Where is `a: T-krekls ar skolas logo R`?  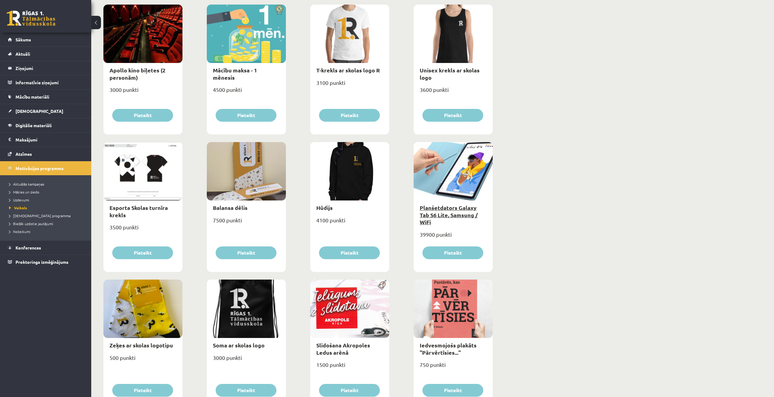
a: T-krekls ar skolas logo R is located at coordinates (348, 70).